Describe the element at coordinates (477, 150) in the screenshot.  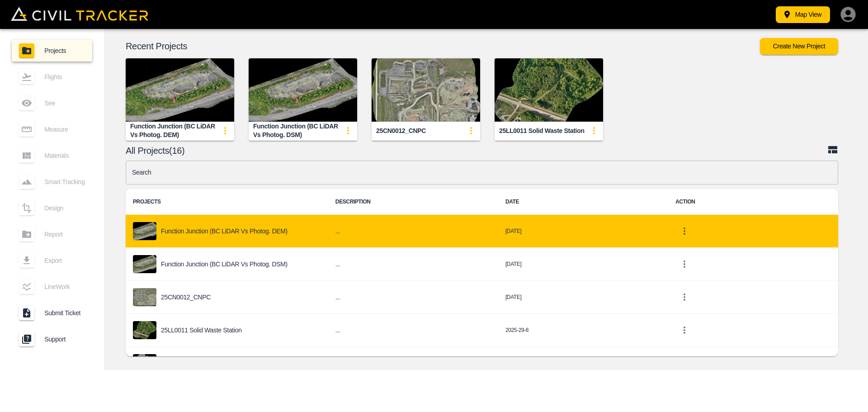
I see `p: All Projects(16)` at that location.